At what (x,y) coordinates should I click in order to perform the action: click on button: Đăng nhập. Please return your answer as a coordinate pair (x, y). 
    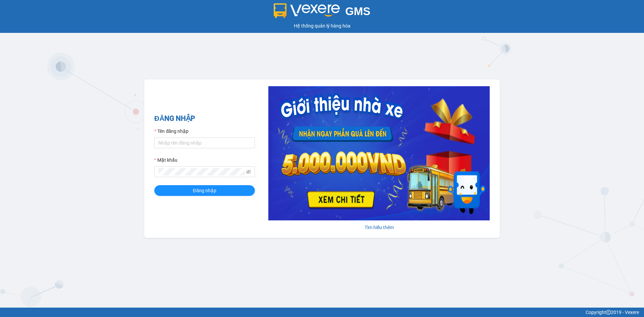
    Looking at the image, I should click on (204, 191).